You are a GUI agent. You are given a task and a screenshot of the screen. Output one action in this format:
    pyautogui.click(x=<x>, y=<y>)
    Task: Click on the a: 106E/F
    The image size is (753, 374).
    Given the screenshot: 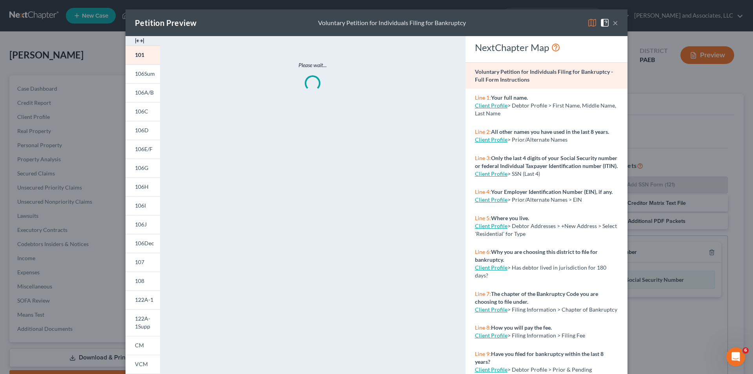 What is the action you would take?
    pyautogui.click(x=143, y=149)
    